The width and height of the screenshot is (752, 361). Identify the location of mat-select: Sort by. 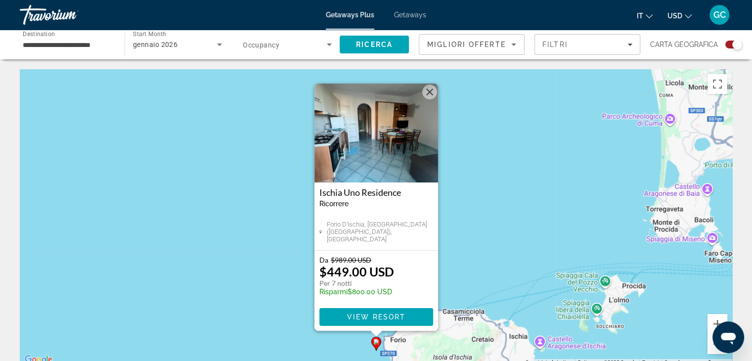
(471, 44).